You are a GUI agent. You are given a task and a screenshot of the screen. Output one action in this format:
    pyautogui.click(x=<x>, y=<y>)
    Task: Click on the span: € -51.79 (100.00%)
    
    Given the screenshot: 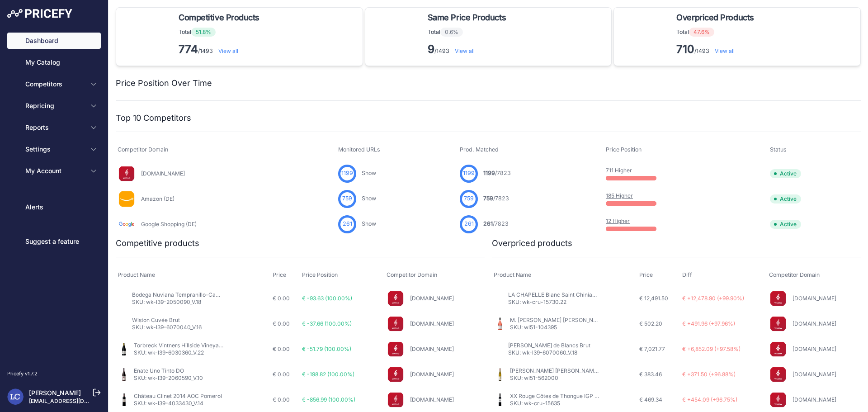 What is the action you would take?
    pyautogui.click(x=327, y=349)
    